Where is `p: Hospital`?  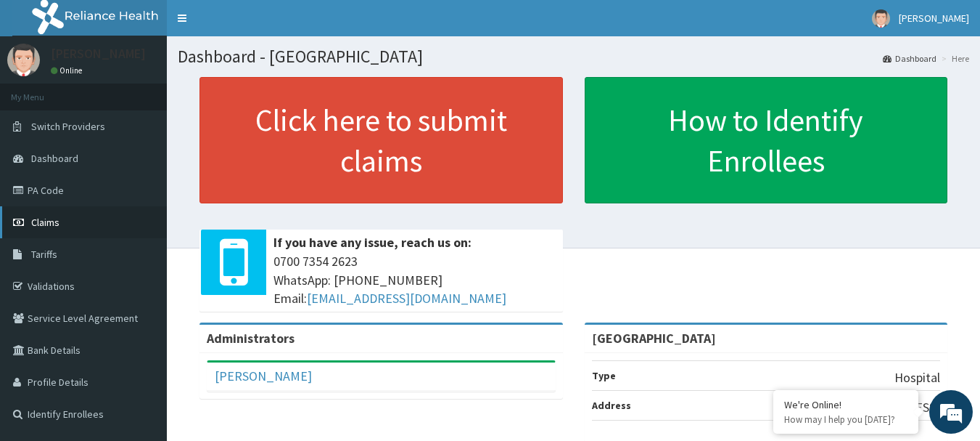 p: Hospital is located at coordinates (917, 377).